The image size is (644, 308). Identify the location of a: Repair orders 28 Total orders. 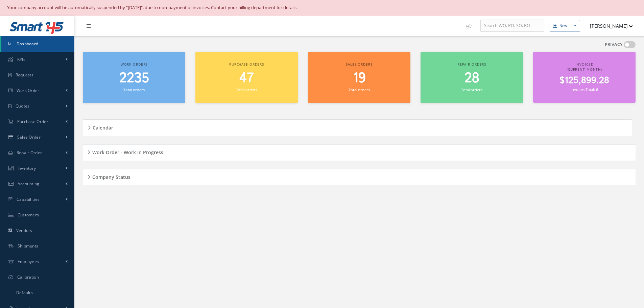
(472, 77).